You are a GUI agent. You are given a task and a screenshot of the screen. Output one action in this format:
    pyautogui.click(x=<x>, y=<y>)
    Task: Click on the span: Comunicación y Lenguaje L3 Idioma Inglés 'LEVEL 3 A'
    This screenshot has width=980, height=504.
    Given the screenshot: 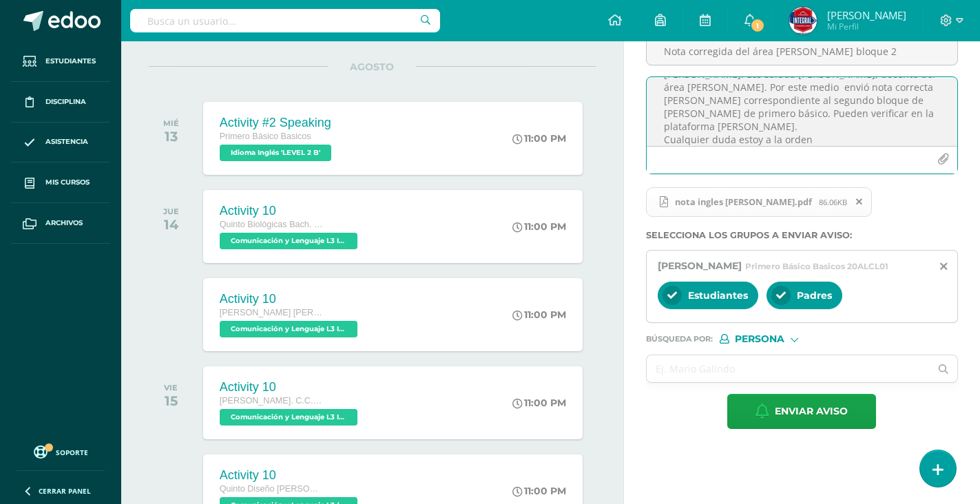 What is the action you would take?
    pyautogui.click(x=289, y=329)
    